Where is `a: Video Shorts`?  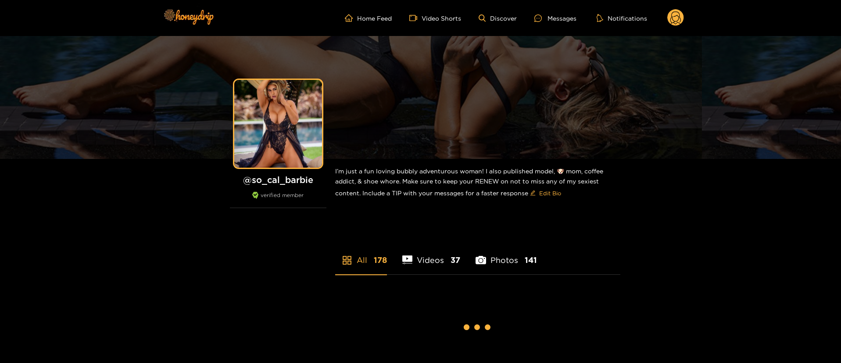
a: Video Shorts is located at coordinates (435, 18).